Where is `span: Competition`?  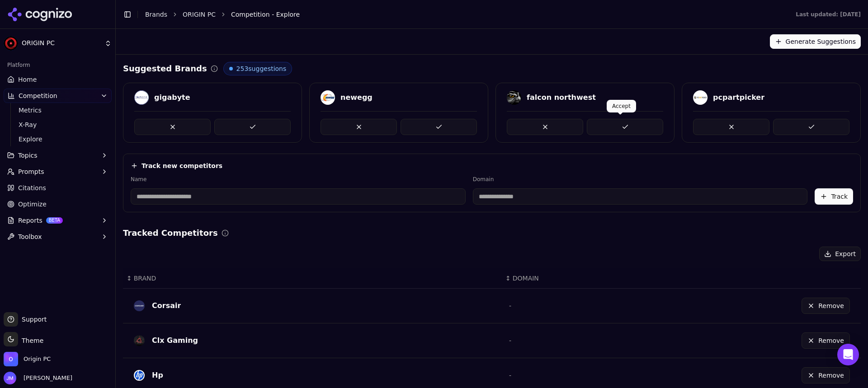 span: Competition is located at coordinates (38, 96).